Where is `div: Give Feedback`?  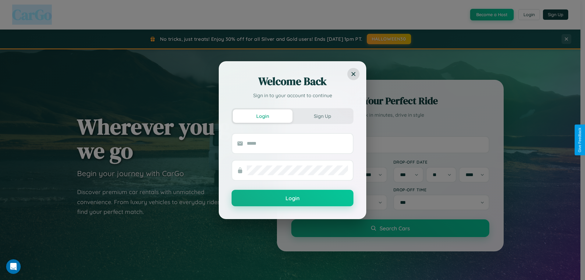
div: Give Feedback is located at coordinates (580, 140).